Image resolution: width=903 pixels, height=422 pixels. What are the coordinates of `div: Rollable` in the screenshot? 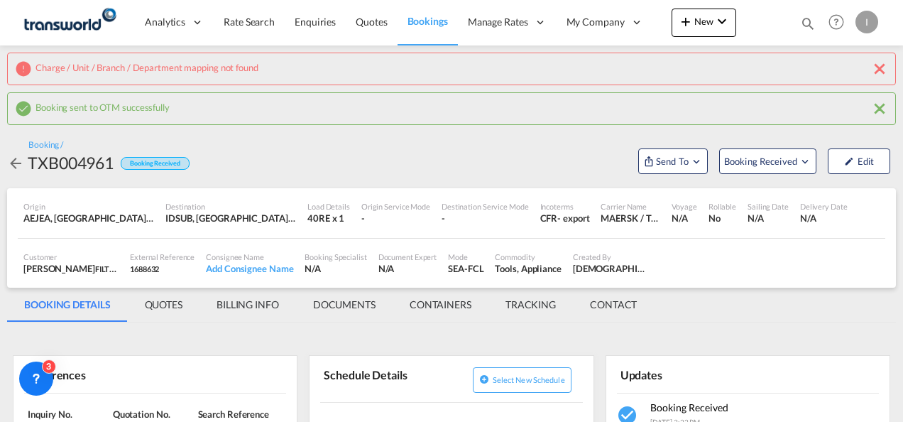 It's located at (722, 206).